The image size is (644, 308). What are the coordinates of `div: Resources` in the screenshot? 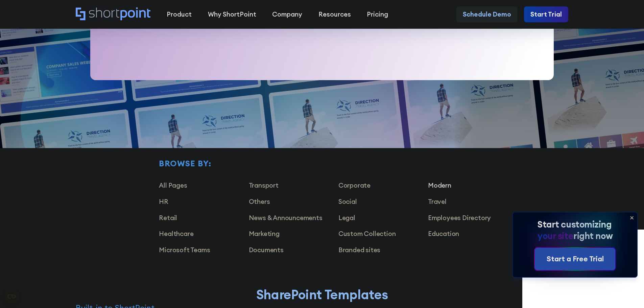 It's located at (335, 14).